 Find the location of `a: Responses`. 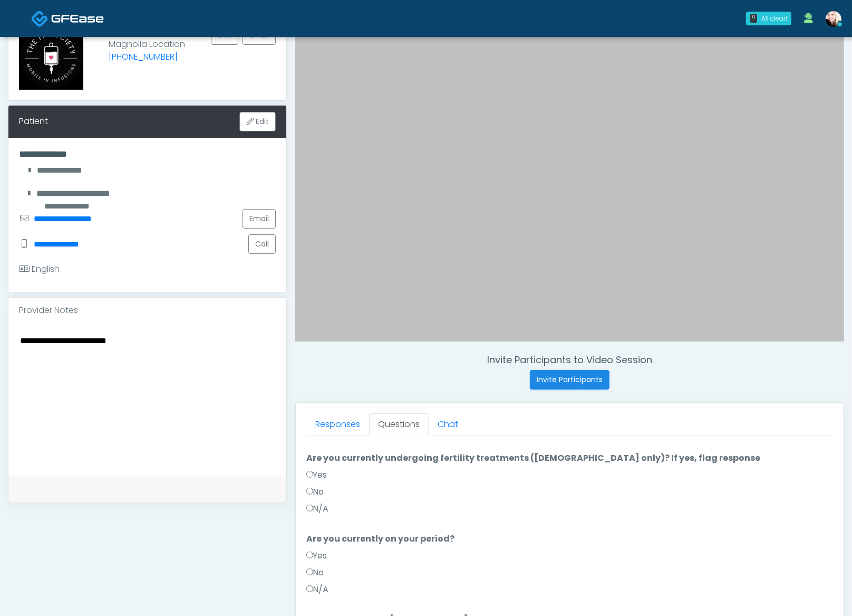

a: Responses is located at coordinates (337, 424).